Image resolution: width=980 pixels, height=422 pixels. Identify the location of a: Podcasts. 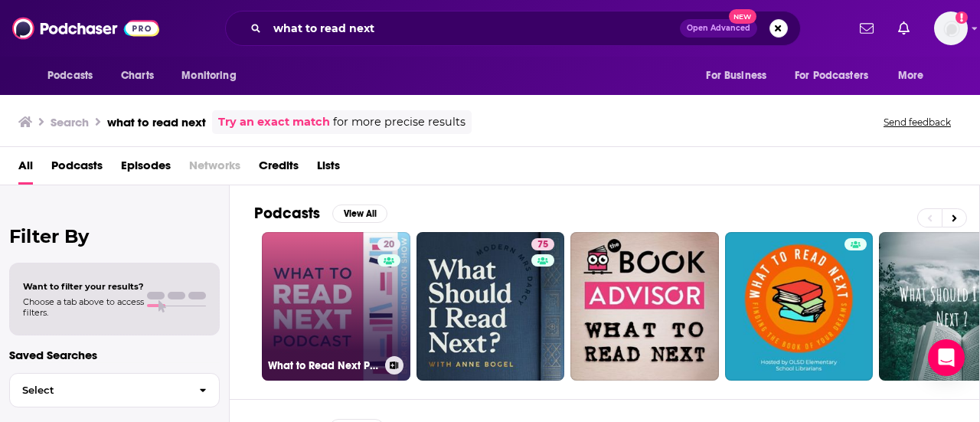
(77, 168).